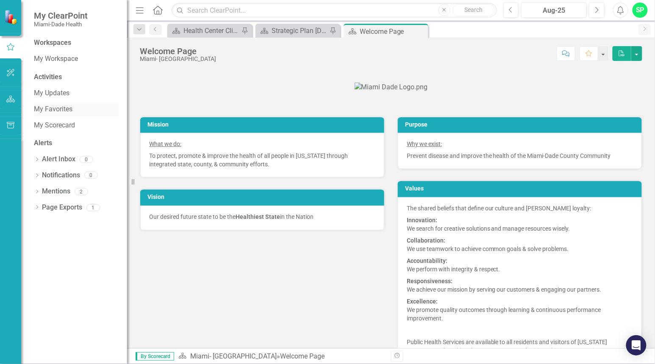 This screenshot has height=364, width=655. What do you see at coordinates (429, 281) in the screenshot?
I see `strong: Responsiveness:` at bounding box center [429, 281].